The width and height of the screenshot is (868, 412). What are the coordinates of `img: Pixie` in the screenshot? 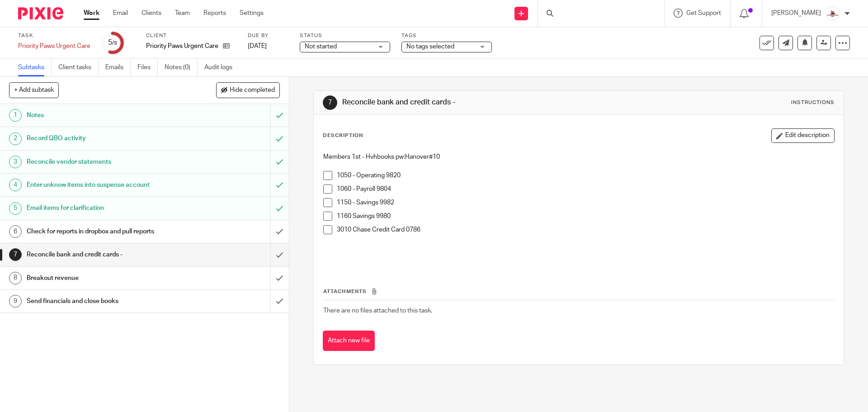 It's located at (40, 13).